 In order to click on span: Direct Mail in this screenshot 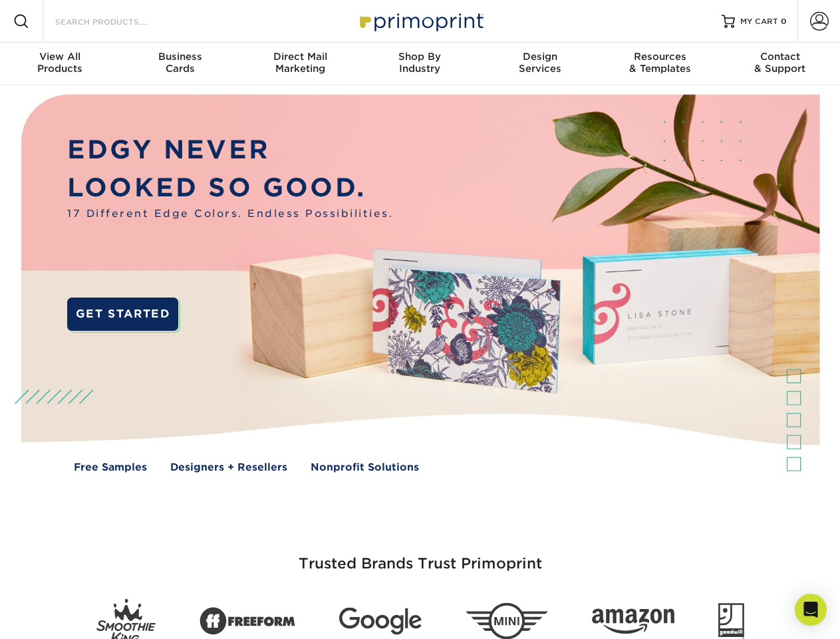, I will do `click(300, 57)`.